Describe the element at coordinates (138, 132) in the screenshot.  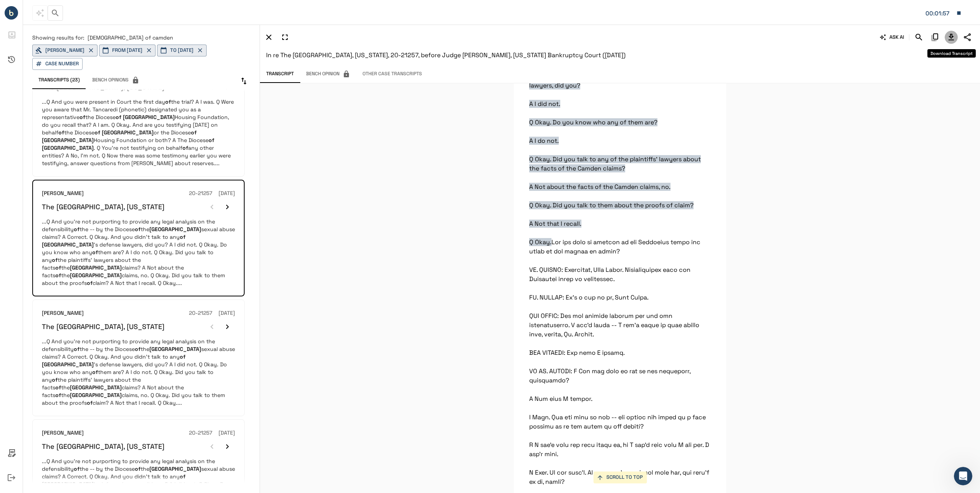
I see `p: ...Q And you were present in Court the first day the trial? A I was. Q Were you aware that Mr. Ta...` at that location.